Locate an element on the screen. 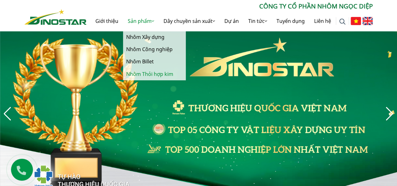 This screenshot has width=397, height=186. a: Liên hệ is located at coordinates (323, 21).